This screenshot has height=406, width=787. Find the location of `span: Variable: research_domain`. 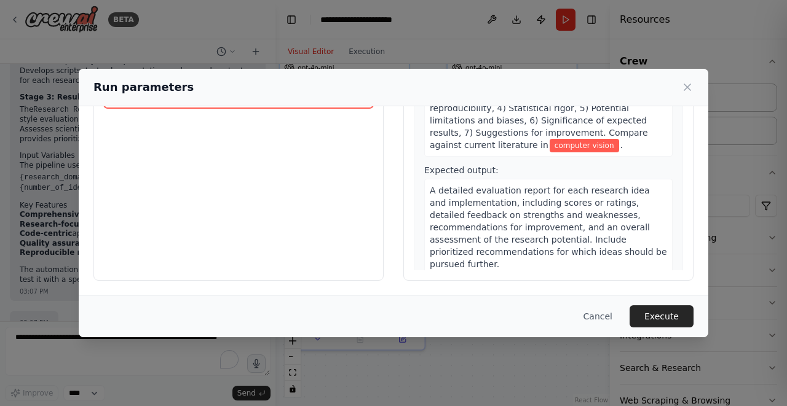

span: Variable: research_domain is located at coordinates (584, 146).